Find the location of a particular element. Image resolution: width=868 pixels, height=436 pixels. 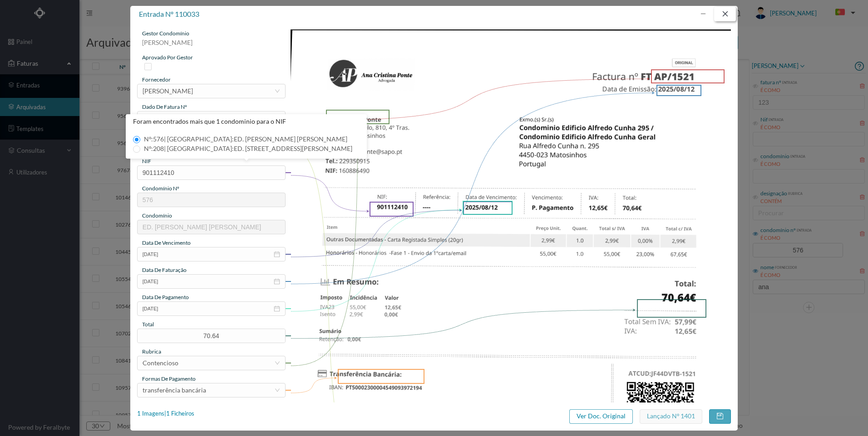

div: ANA CRISTINA PONTE is located at coordinates (167, 91).